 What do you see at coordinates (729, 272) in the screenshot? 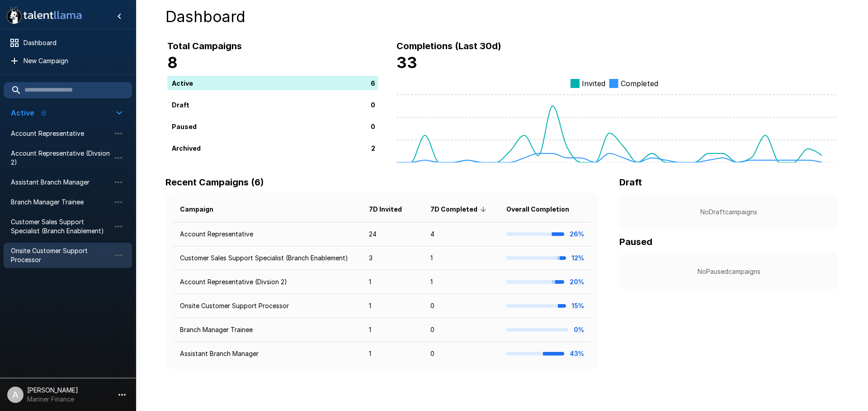
I see `p: No Paused campaigns` at bounding box center [729, 272].